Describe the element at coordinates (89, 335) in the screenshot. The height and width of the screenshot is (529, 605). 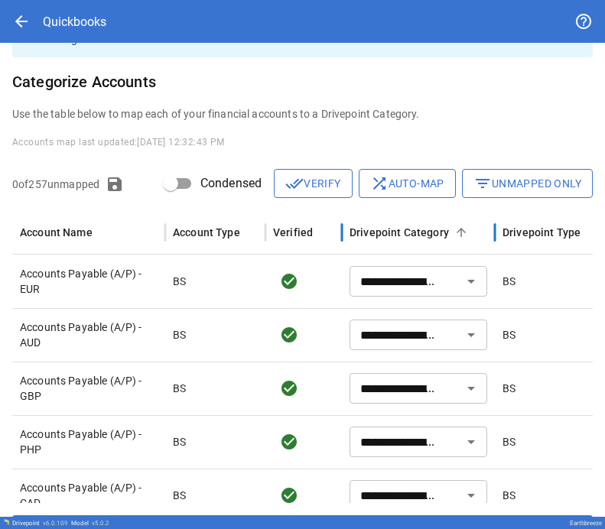
I see `p: Accounts Payable (A/P) - AUD` at that location.